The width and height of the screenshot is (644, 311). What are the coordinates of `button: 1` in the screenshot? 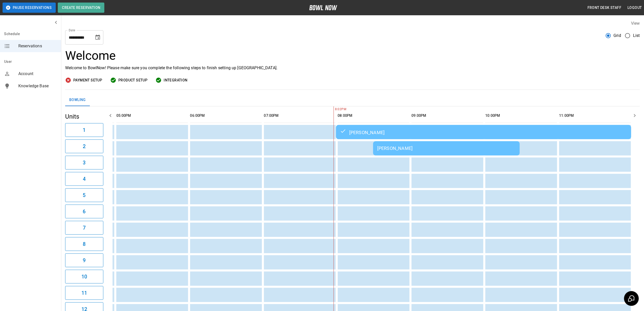 It's located at (84, 130).